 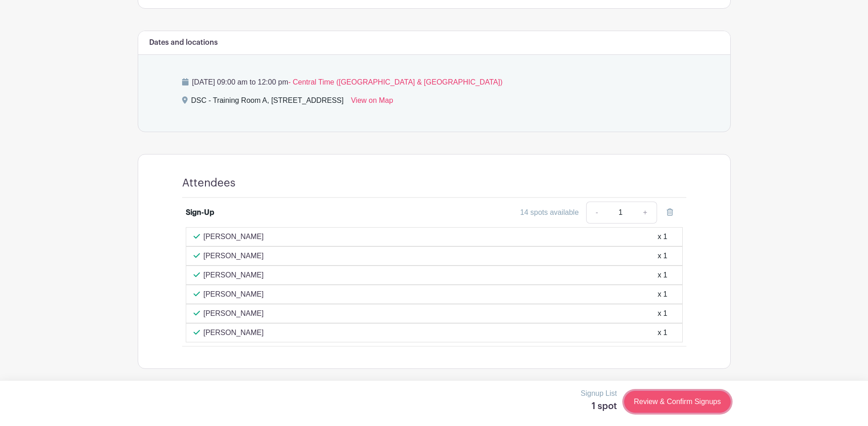 What do you see at coordinates (598, 407) in the screenshot?
I see `h5: 1 spot` at bounding box center [598, 407].